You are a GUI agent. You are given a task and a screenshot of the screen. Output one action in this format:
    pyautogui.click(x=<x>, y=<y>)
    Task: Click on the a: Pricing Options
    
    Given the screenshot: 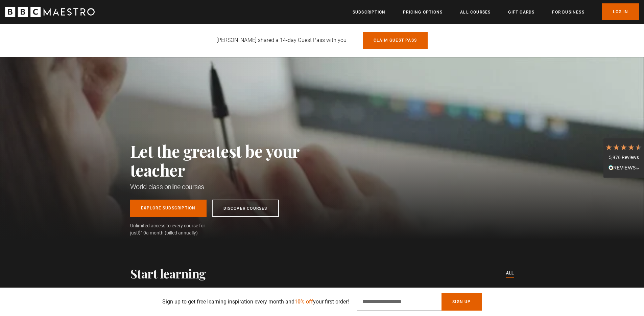 What is the action you would take?
    pyautogui.click(x=422, y=12)
    